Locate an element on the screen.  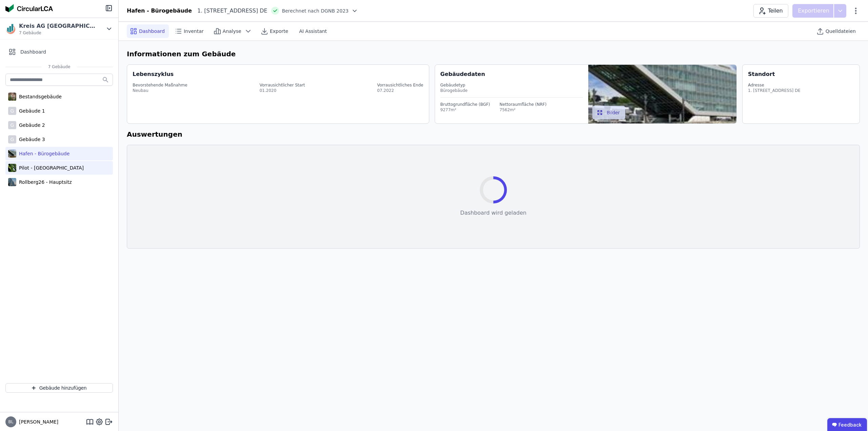
div: Neubau is located at coordinates (160, 90).